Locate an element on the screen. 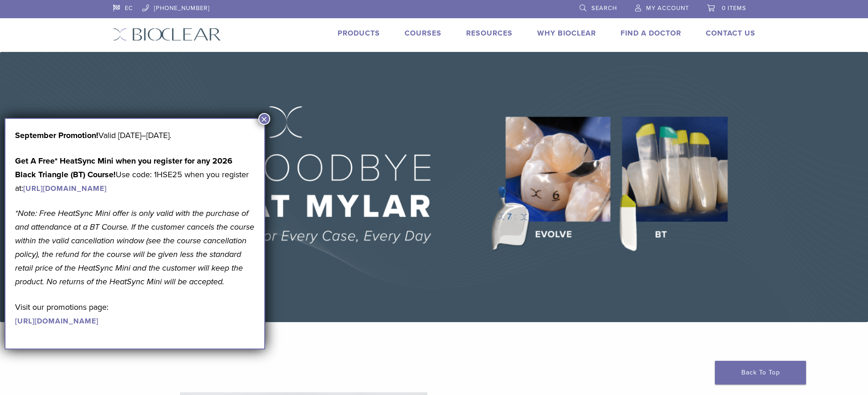  a: Why Bioclear is located at coordinates (567, 33).